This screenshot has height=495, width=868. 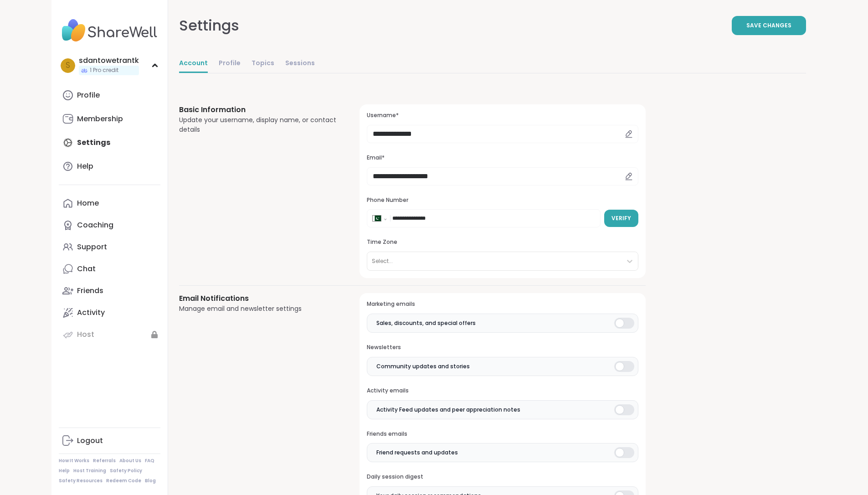 I want to click on h3: Phone Number, so click(x=502, y=200).